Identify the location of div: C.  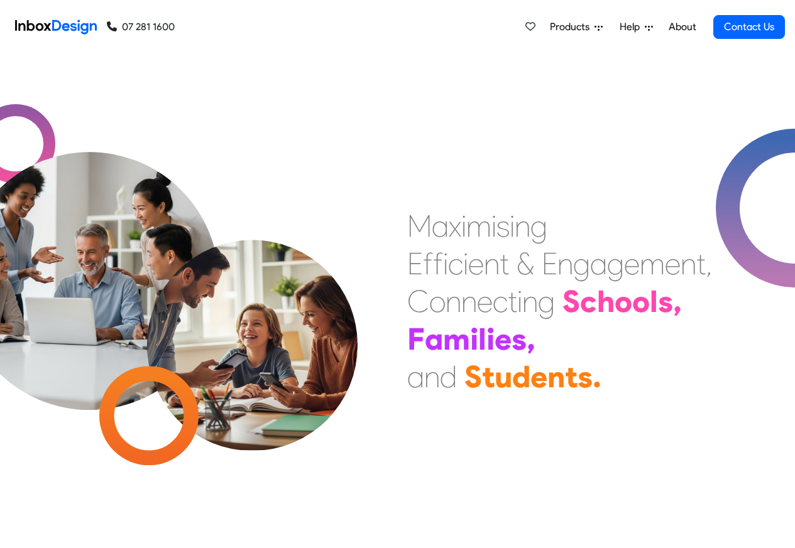
(418, 302).